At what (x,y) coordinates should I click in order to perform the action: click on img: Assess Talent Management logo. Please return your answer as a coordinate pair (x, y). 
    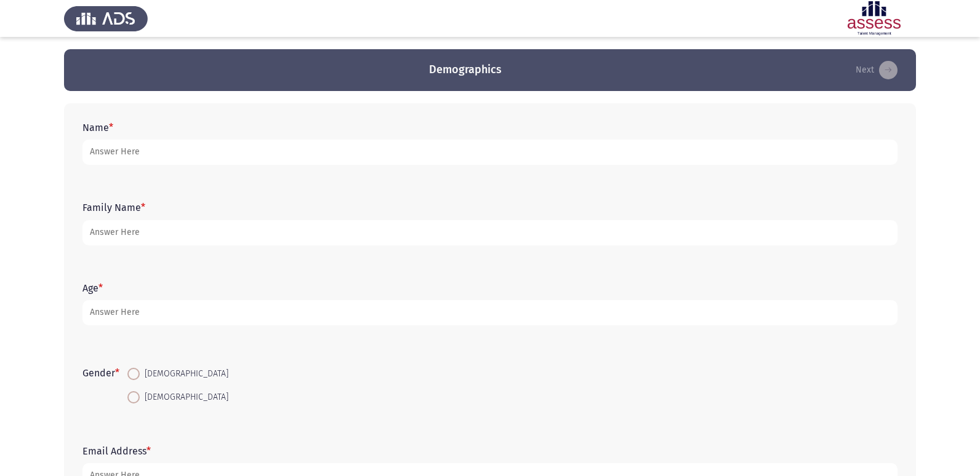
    Looking at the image, I should click on (106, 19).